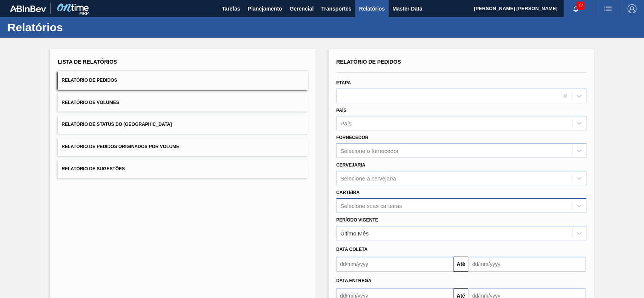 Image resolution: width=644 pixels, height=298 pixels. I want to click on div: Selecione suas carteiras, so click(371, 205).